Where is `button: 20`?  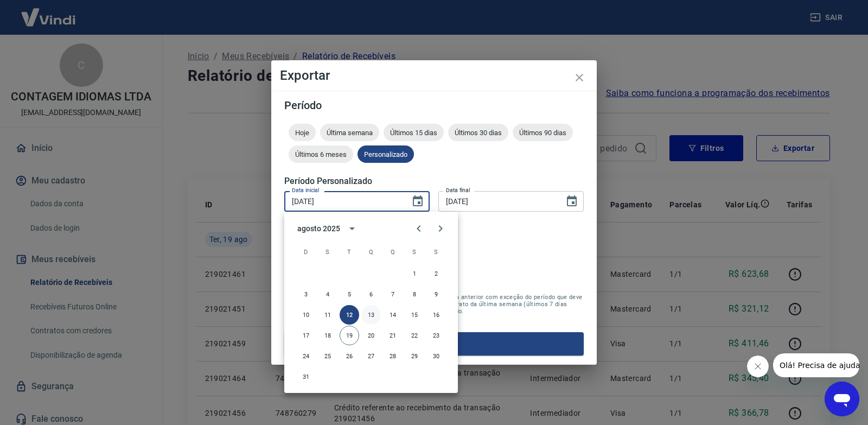 button: 20 is located at coordinates (371, 335).